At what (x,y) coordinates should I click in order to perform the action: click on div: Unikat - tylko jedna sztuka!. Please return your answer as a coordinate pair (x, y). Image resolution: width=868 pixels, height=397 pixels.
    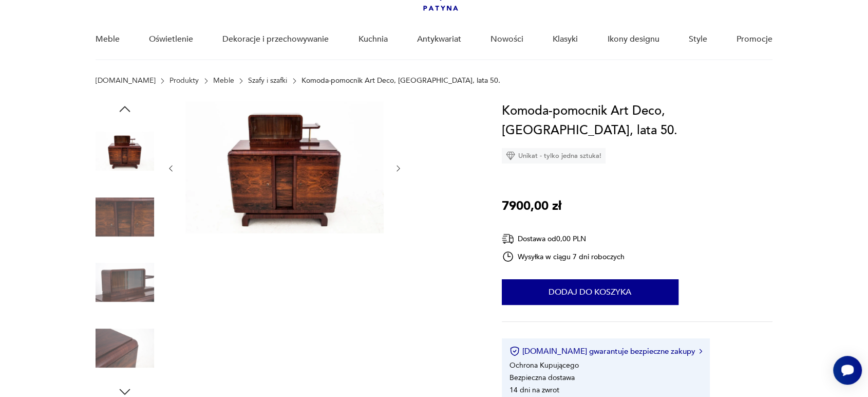
    Looking at the image, I should click on (554, 155).